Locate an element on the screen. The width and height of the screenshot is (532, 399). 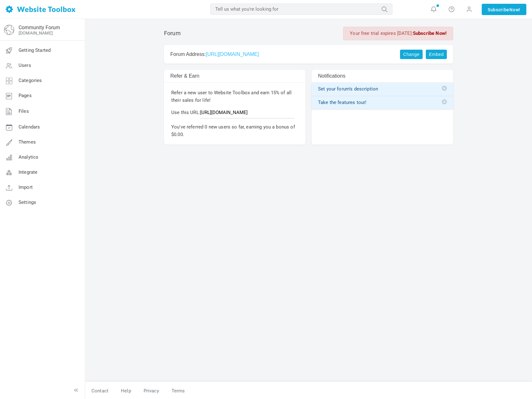
h2: Notifications is located at coordinates (369, 76).